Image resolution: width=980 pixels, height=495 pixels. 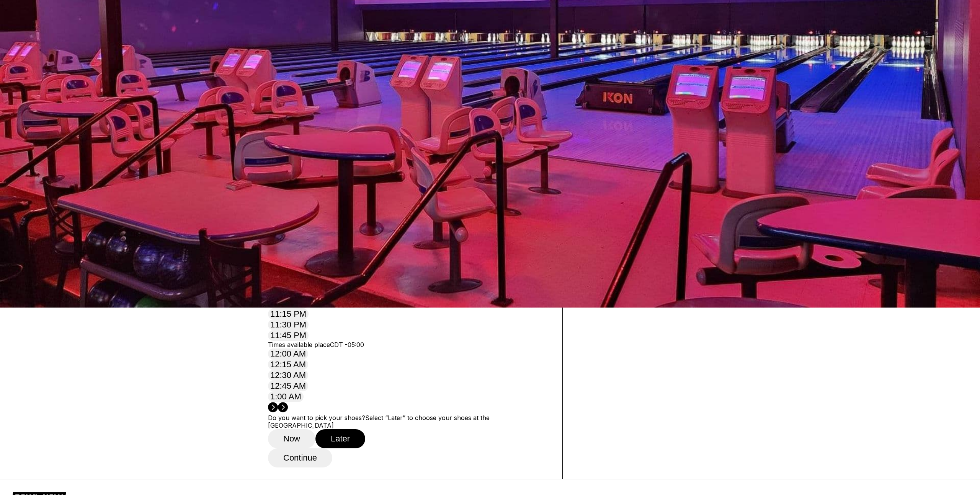 What do you see at coordinates (291, 439) in the screenshot?
I see `button: Now` at bounding box center [291, 439].